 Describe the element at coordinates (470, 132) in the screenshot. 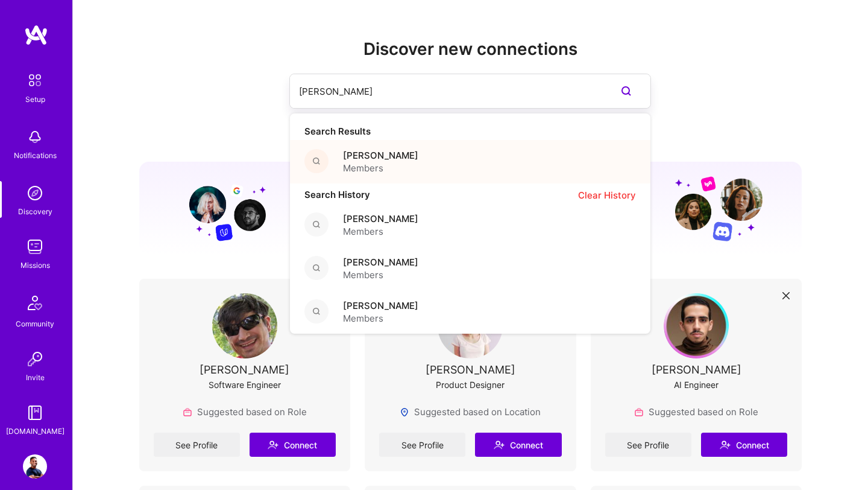

I see `h4: Search Results` at that location.